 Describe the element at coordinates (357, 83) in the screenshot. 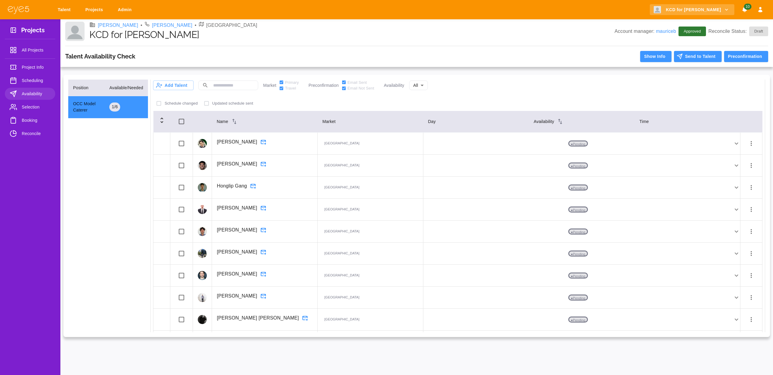

I see `span: Email Sent` at that location.